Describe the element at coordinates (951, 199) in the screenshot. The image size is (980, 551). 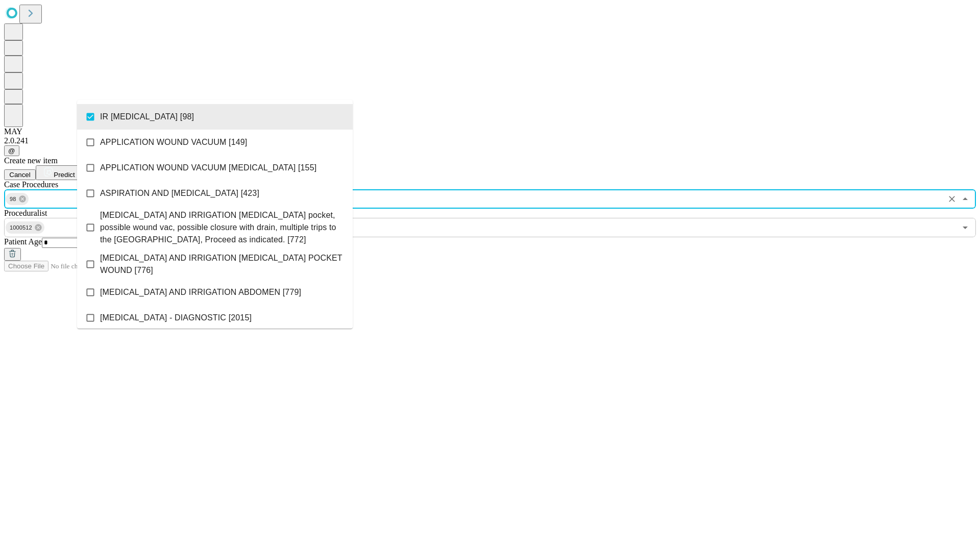
I see `button: Clear` at that location.